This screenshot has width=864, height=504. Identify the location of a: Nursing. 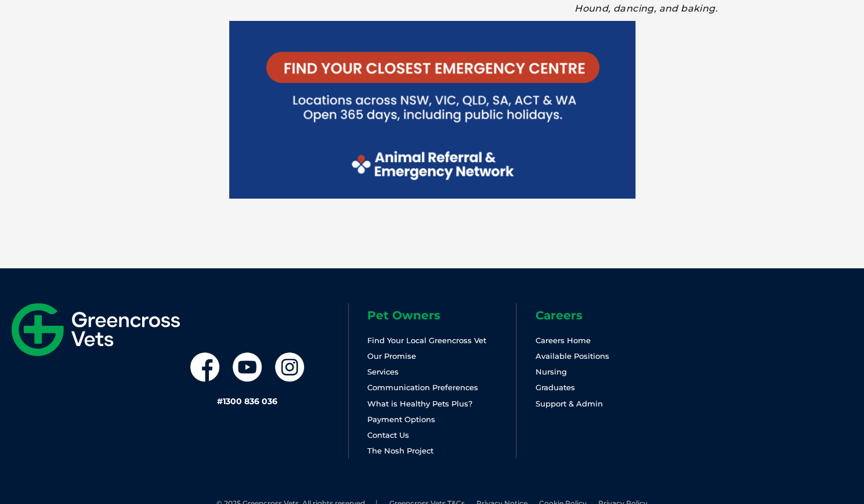
(551, 371).